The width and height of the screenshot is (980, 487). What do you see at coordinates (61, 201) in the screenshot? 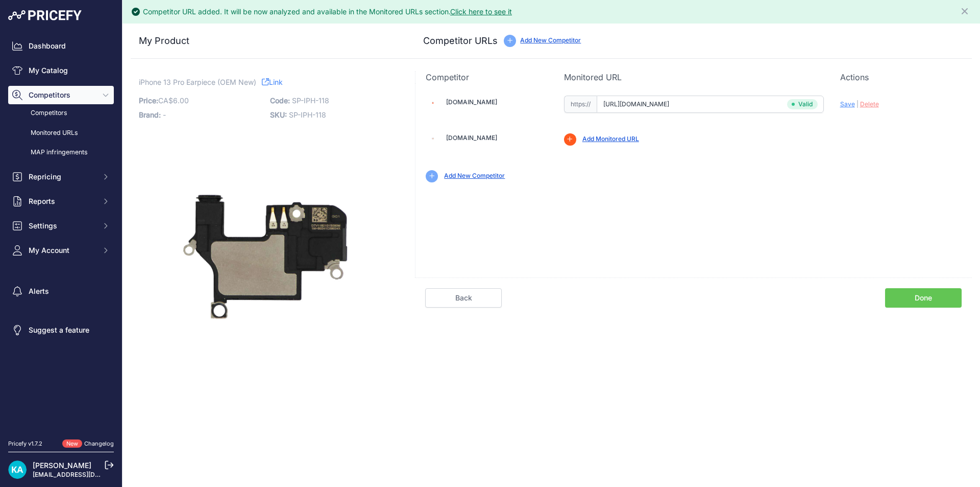
I see `button: Reports` at bounding box center [61, 201].